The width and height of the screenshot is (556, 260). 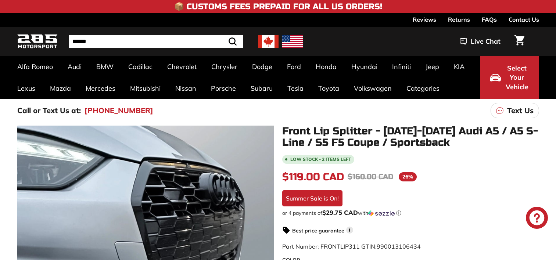 I want to click on a: Volkswagen, so click(x=373, y=88).